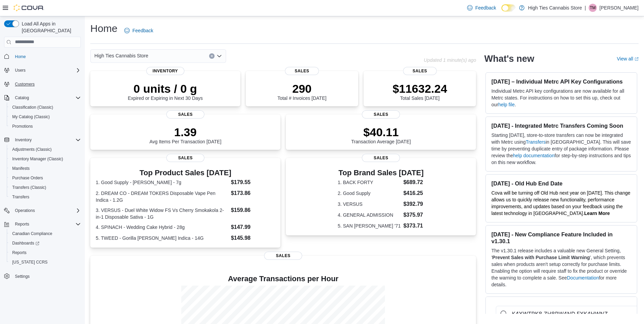 The image size is (644, 324). Describe the element at coordinates (45, 178) in the screenshot. I see `button: Purchase Orders` at that location.